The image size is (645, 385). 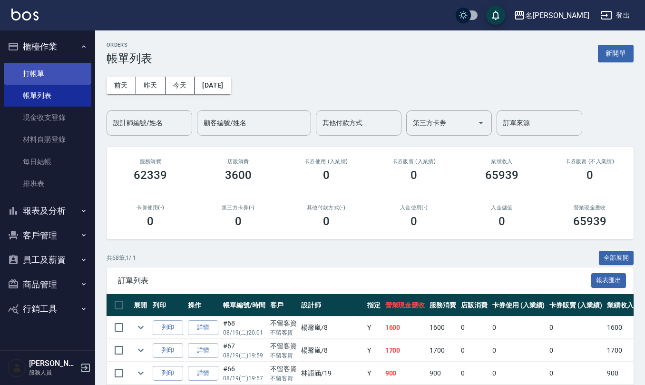 What do you see at coordinates (48, 117) in the screenshot?
I see `a: 現金收支登錄` at bounding box center [48, 117].